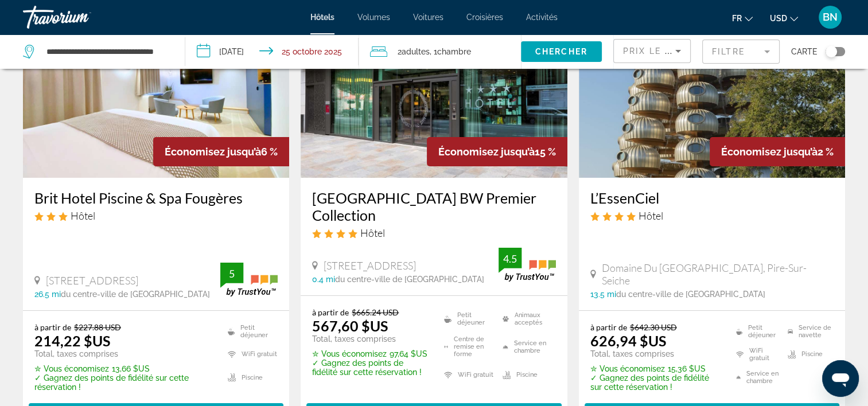 The height and width of the screenshot is (406, 868). What do you see at coordinates (712, 198) in the screenshot?
I see `h3: L’EssenCiel` at bounding box center [712, 198].